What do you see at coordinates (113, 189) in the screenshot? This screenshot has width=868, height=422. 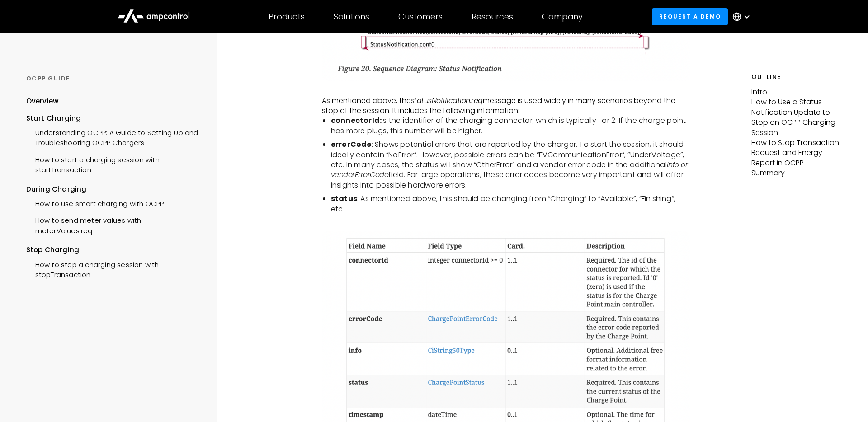 I see `div: During Charging` at bounding box center [113, 189].